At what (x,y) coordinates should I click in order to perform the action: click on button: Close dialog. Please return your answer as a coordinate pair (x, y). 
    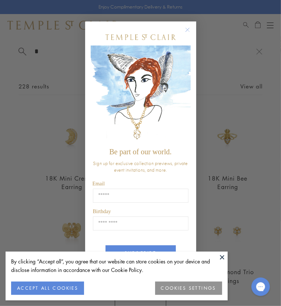
    Looking at the image, I should click on (191, 33).